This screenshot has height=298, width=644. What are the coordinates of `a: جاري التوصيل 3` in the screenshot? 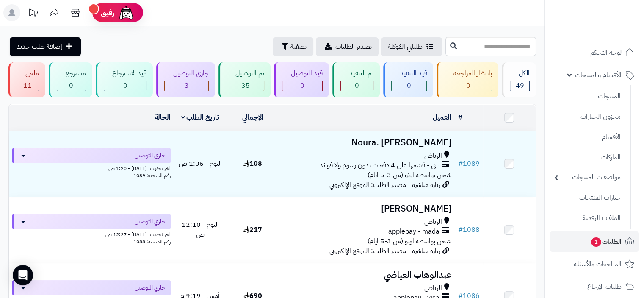 It's located at (186, 80).